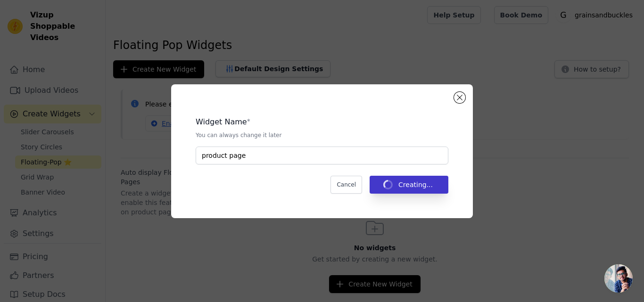 This screenshot has height=302, width=644. I want to click on p: You can always change it later, so click(322, 135).